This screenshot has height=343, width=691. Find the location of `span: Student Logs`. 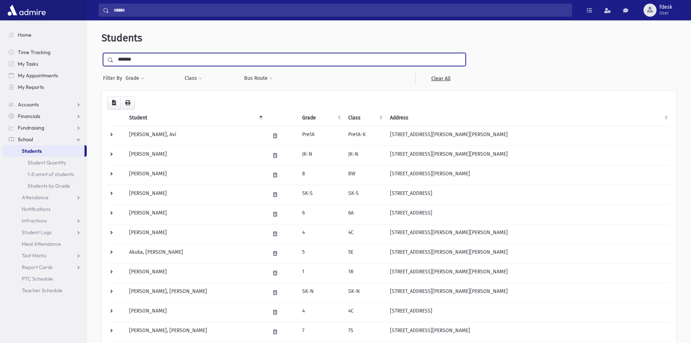

span: Student Logs is located at coordinates (37, 232).